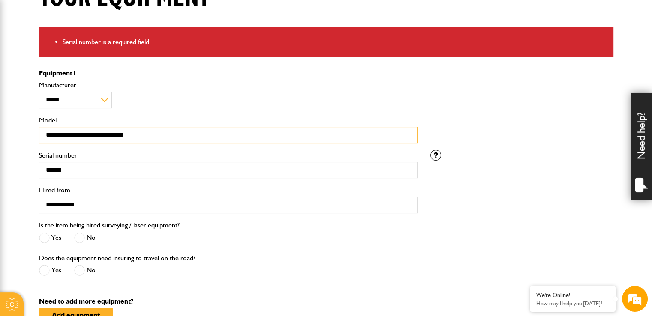  Describe the element at coordinates (84, 114) in the screenshot. I see `input: Enter your email address` at that location.